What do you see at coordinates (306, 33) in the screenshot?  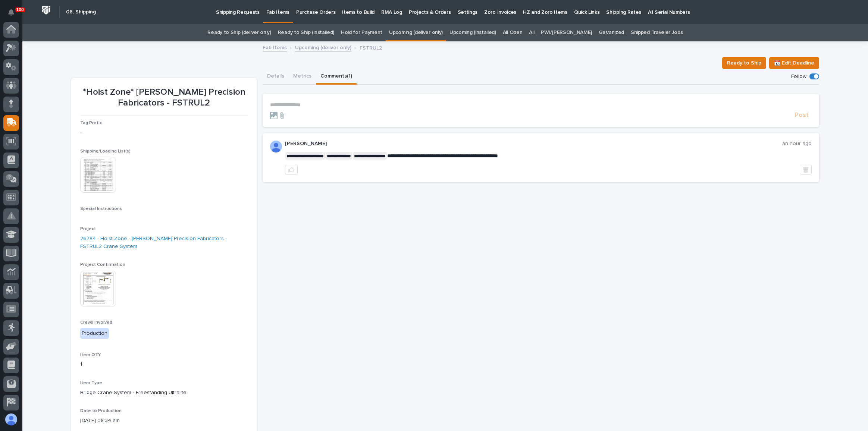 I see `a: Ready to Ship (installed)` at bounding box center [306, 33].